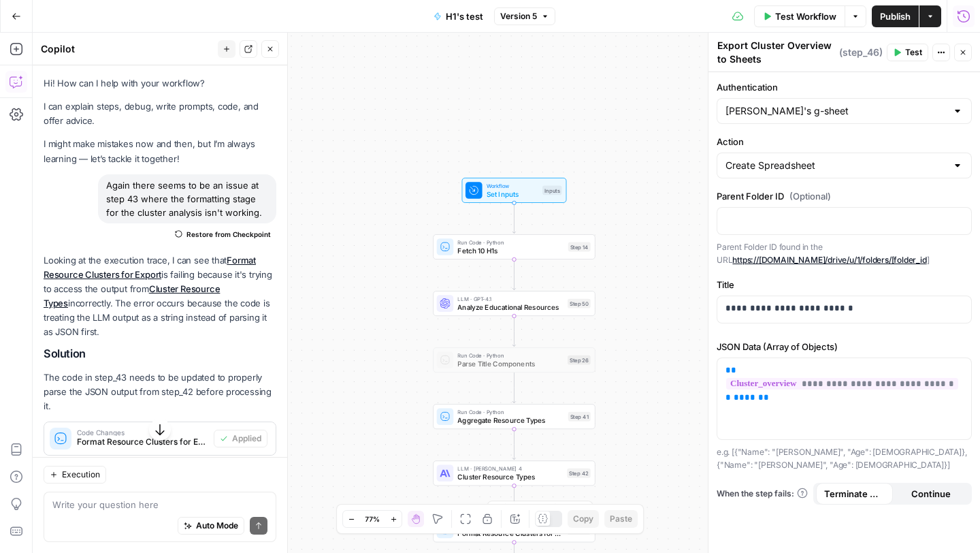  I want to click on button: Applied, so click(240, 439).